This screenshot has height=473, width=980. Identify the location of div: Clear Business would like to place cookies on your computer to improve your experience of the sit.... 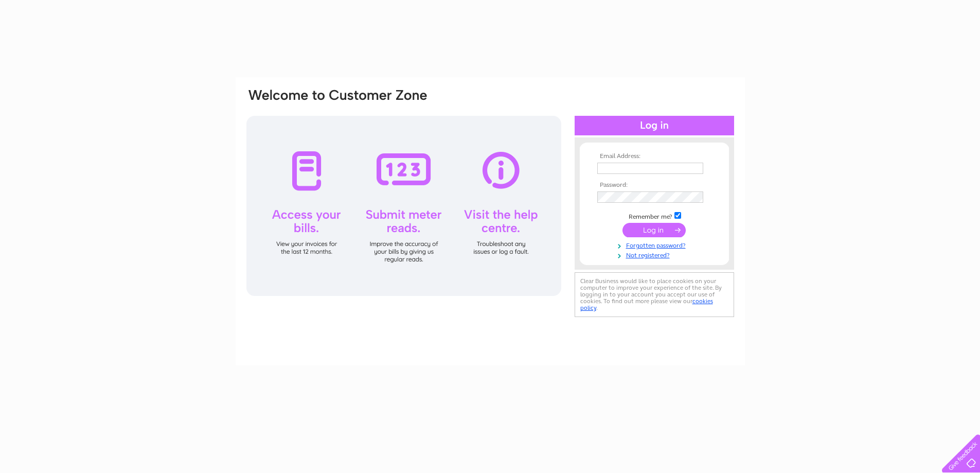
(655, 294).